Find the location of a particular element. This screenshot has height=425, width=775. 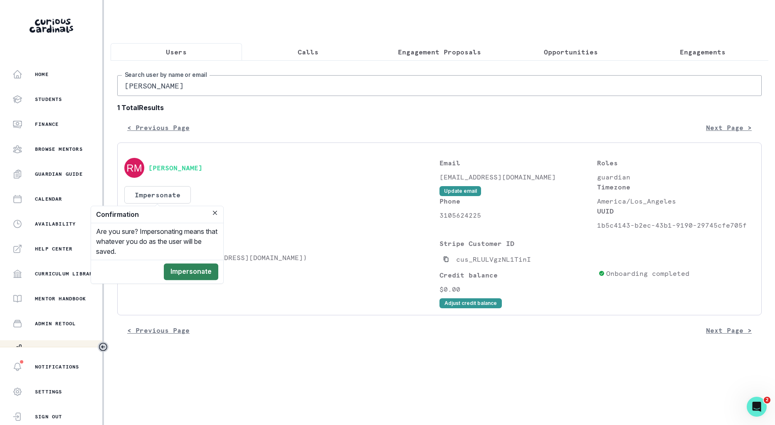

p: Onboarding completed is located at coordinates (648, 274).